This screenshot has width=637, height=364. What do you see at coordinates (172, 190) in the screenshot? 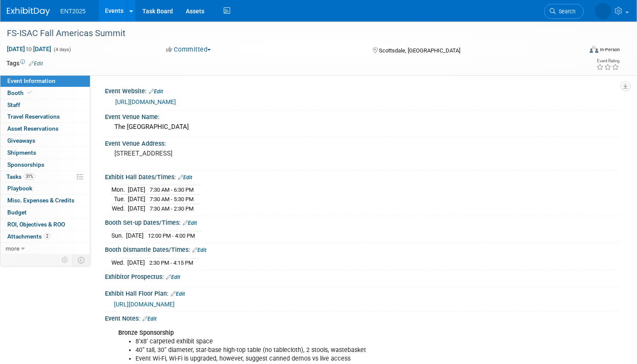
I see `span: 7:30 AM - 6:30 PM` at bounding box center [172, 190].